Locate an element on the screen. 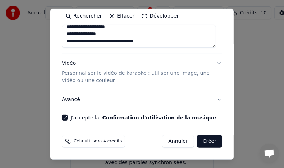  p: Personnaliser le vidéo de karaoké : utiliser une image, une vidéo ou une couleur is located at coordinates (136, 77).